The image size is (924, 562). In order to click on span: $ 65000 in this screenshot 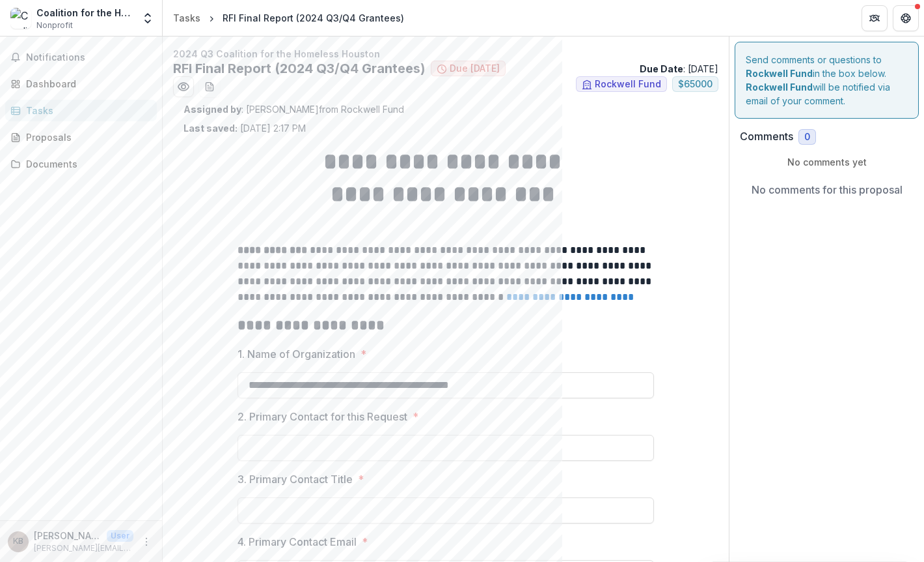, I will do `click(695, 84)`.